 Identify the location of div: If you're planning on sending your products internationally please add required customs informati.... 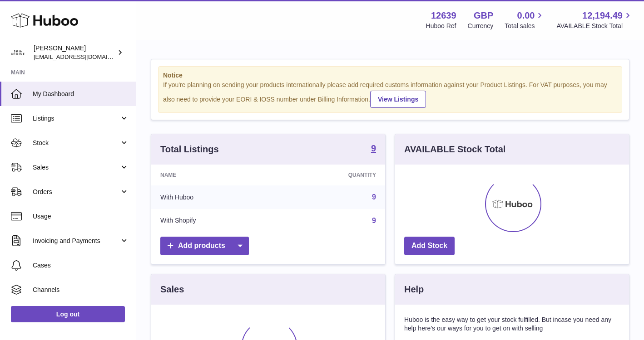
(390, 95).